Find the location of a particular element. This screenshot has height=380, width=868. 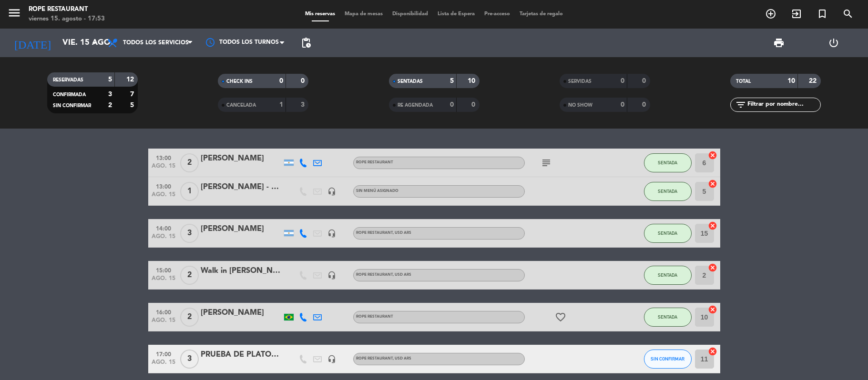

i: turned_in_not is located at coordinates (822, 14).